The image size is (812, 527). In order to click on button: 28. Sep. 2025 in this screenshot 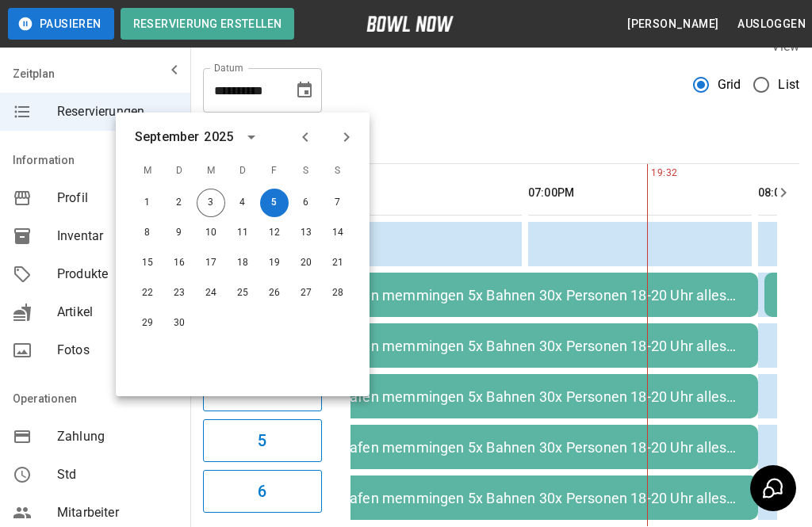, I will do `click(338, 293)`.